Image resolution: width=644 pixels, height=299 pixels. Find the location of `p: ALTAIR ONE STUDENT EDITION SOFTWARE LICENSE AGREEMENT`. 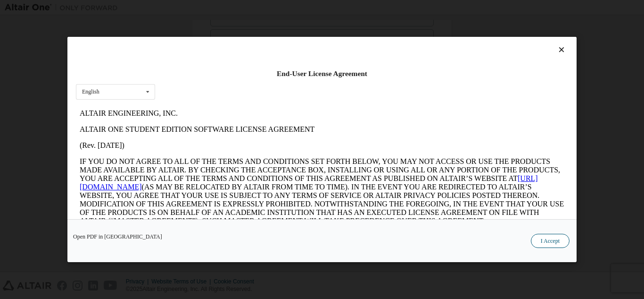

p: ALTAIR ONE STUDENT EDITION SOFTWARE LICENSE AGREEMENT is located at coordinates (246, 24).